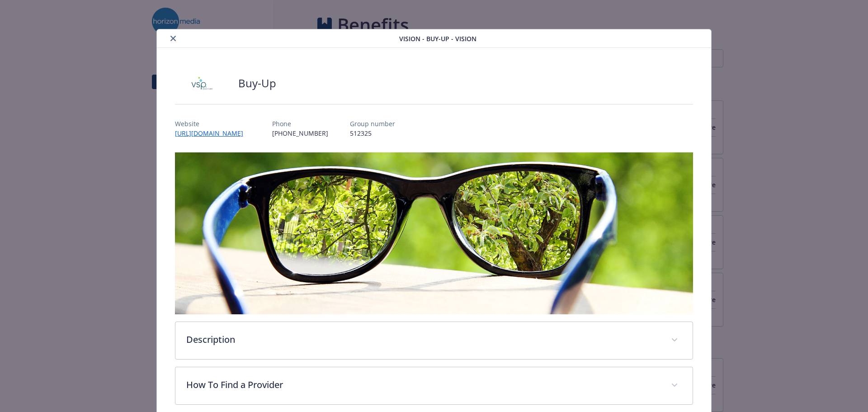 The width and height of the screenshot is (868, 412). Describe the element at coordinates (423, 340) in the screenshot. I see `p: Description` at that location.